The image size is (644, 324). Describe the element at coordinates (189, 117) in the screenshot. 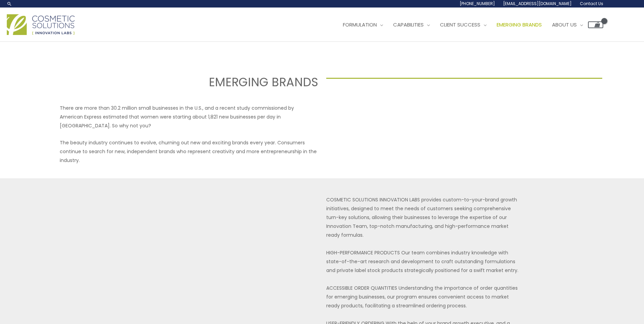

I see `p: There are more than 30.2 million small businesses in the U.S., and a recent study commissioned by...` at that location.